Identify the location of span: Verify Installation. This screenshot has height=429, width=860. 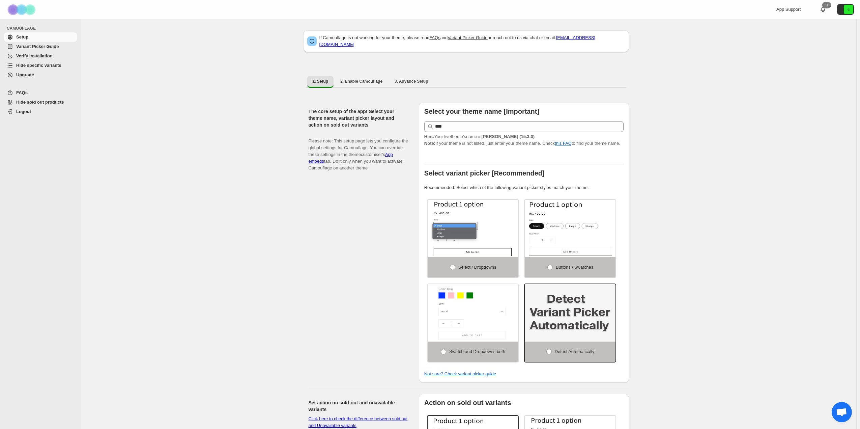
(34, 56).